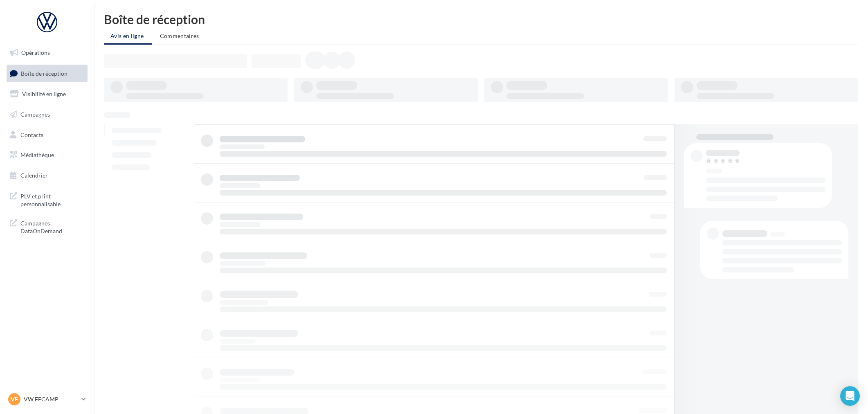 Image resolution: width=868 pixels, height=414 pixels. Describe the element at coordinates (47, 226) in the screenshot. I see `a: Campagnes DataOnDemand` at that location.